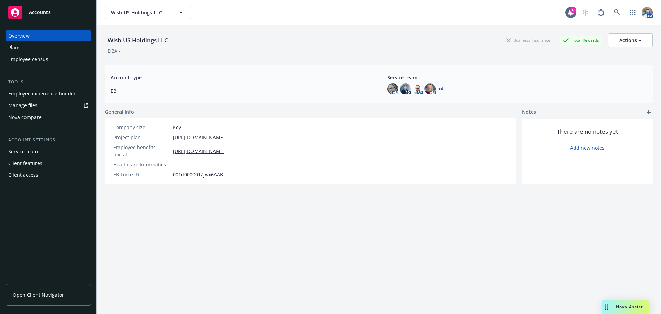  I want to click on button: Nova Assist, so click(626, 307).